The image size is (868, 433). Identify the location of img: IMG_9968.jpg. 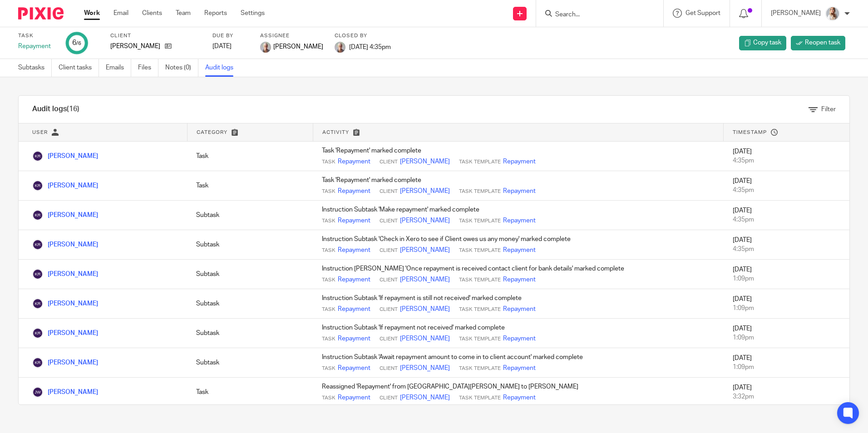
(833, 14).